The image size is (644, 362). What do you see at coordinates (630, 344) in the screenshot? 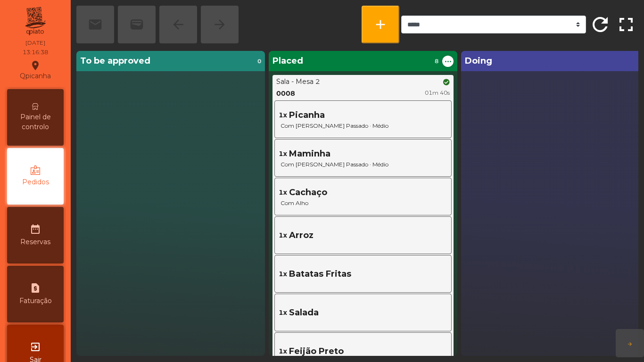
I see `span: arrow_forward` at bounding box center [630, 344].